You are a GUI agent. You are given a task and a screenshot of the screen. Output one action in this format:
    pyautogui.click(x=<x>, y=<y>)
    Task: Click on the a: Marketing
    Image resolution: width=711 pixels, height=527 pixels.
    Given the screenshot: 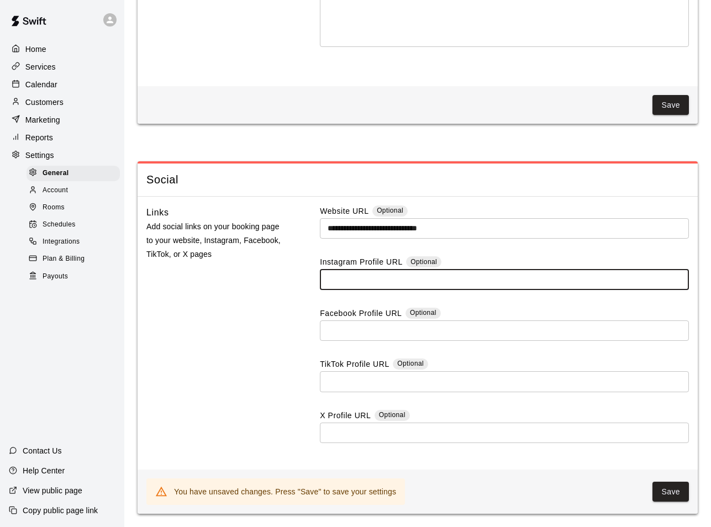 What is the action you would take?
    pyautogui.click(x=62, y=120)
    